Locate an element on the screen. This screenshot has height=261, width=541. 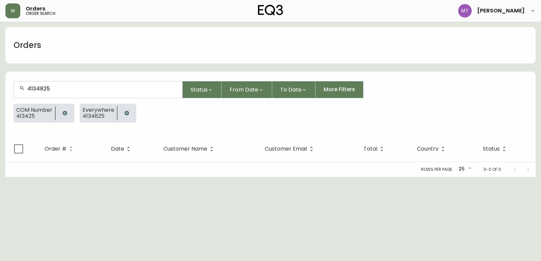
span: COM Number is located at coordinates (34, 110).